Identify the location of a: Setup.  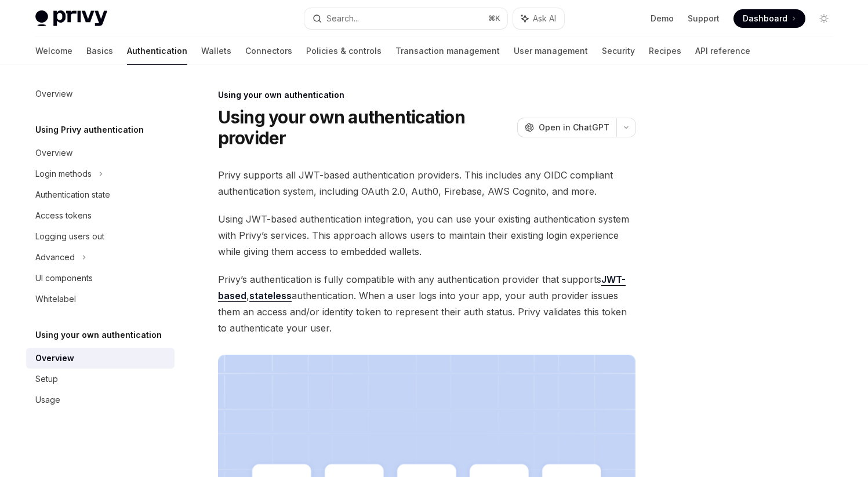
(100, 379).